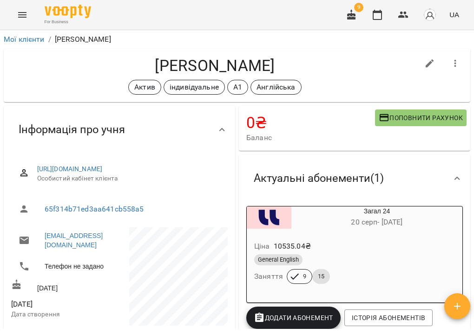  I want to click on li: Телефон не задано, so click(64, 267).